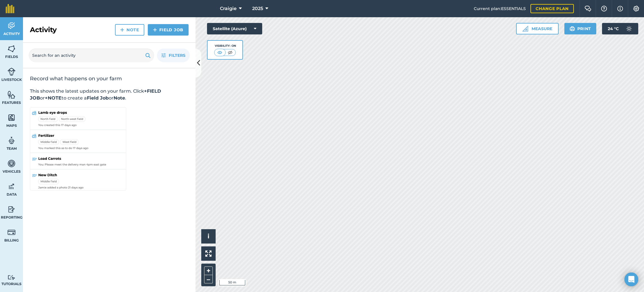 This screenshot has height=292, width=644. I want to click on img: Two speech bubbles overlapping with the left bubble in the forefront, so click(588, 8).